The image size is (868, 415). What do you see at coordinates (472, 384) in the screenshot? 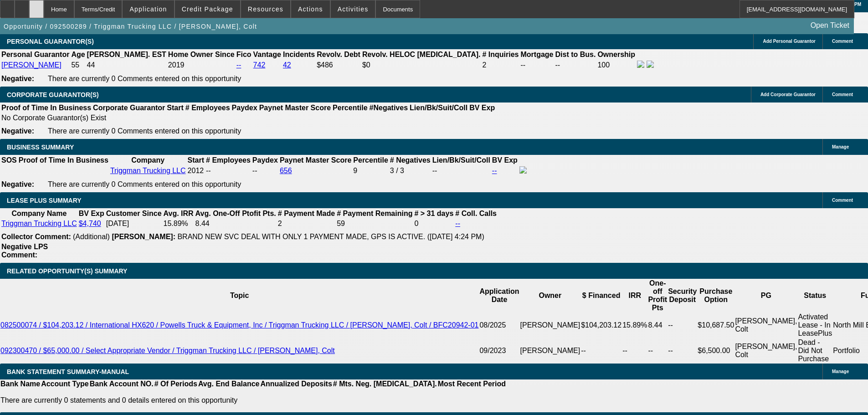
I see `th: Most Recent Period` at bounding box center [472, 384].